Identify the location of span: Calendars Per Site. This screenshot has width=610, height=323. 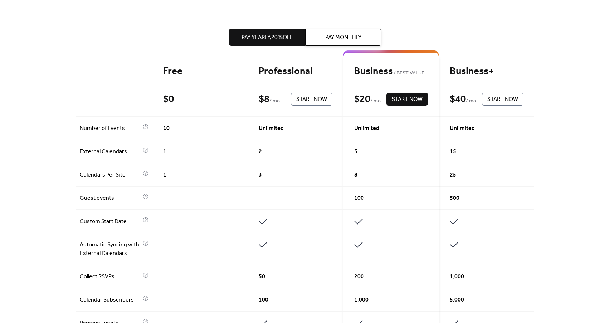
(110, 175).